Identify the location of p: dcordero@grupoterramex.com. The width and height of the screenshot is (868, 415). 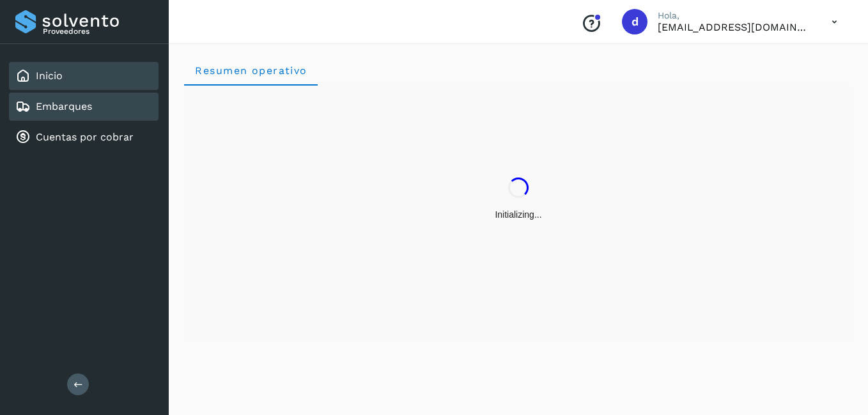
(734, 27).